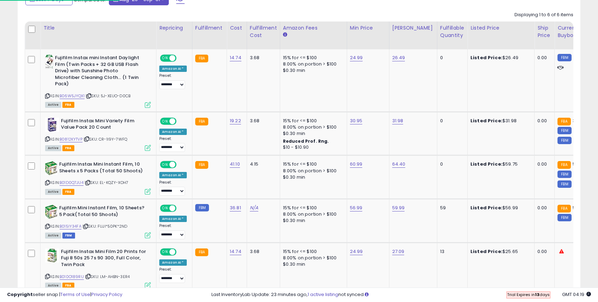 Image resolution: width=598 pixels, height=302 pixels. Describe the element at coordinates (545, 32) in the screenshot. I see `div: Ship Price` at that location.